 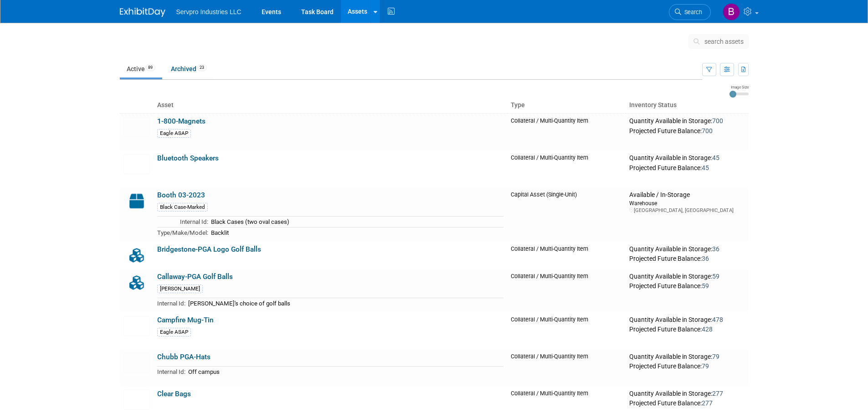 What do you see at coordinates (689, 11) in the screenshot?
I see `a: Search` at bounding box center [689, 11].